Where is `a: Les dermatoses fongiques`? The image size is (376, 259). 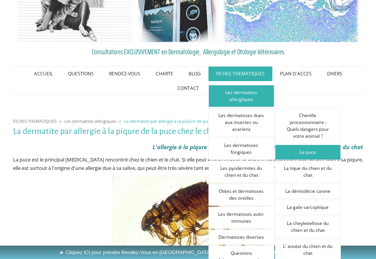
a: Les dermatoses fongiques is located at coordinates (241, 149).